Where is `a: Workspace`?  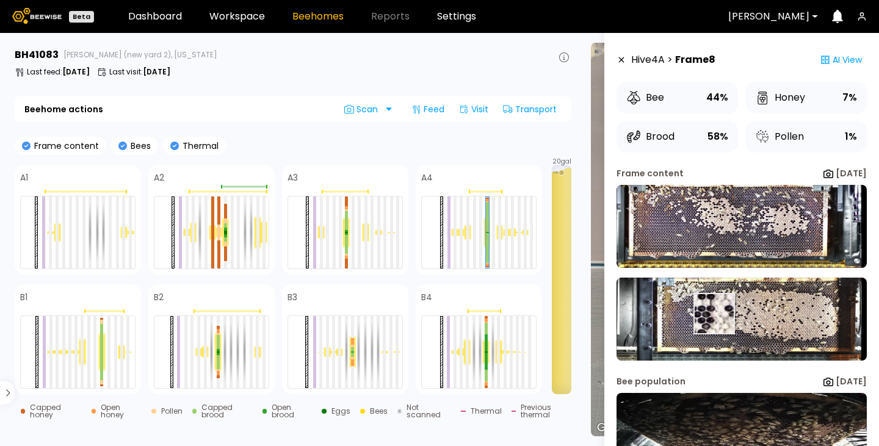
a: Workspace is located at coordinates (237, 16).